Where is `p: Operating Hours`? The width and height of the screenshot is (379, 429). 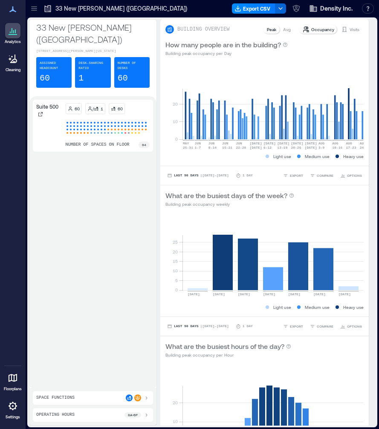
p: Operating Hours is located at coordinates (55, 415).